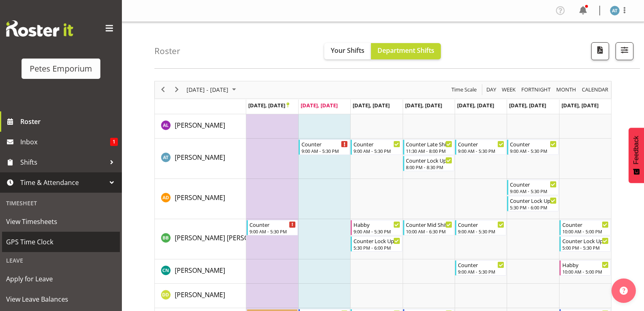 The height and width of the screenshot is (311, 644). Describe the element at coordinates (536, 90) in the screenshot. I see `span: Fortnight` at that location.